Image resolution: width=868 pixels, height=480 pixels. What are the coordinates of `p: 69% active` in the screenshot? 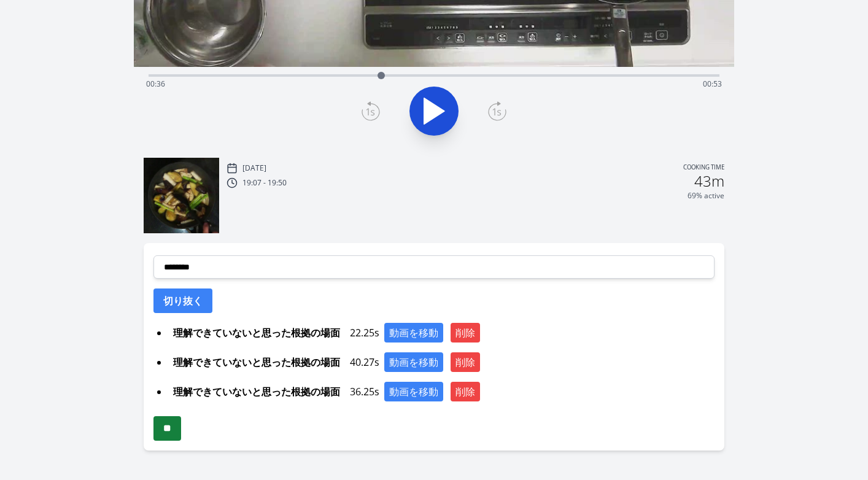 It's located at (706, 196).